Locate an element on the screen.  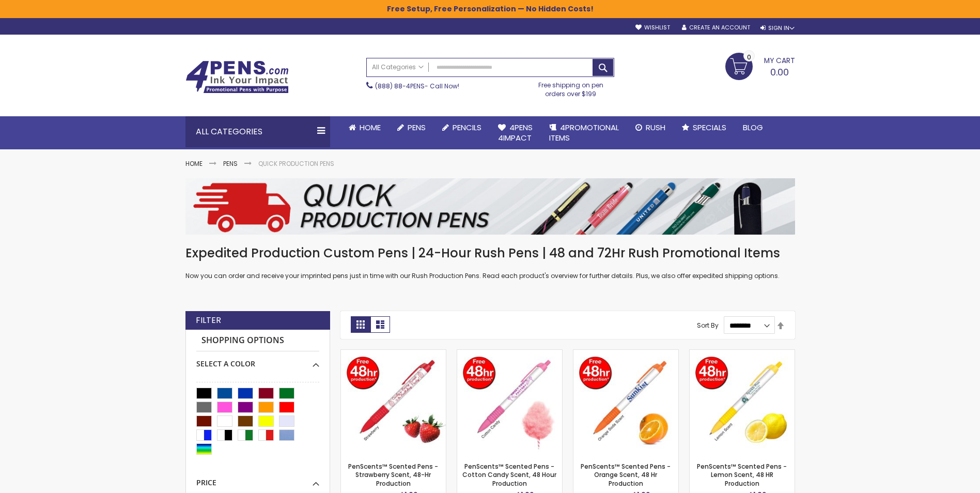
a: Pencils is located at coordinates (462, 128).